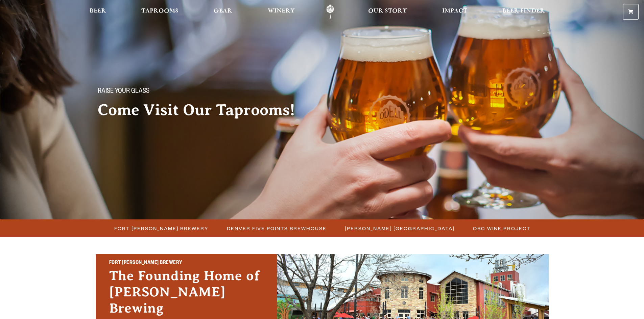 The width and height of the screenshot is (644, 319). What do you see at coordinates (455, 12) in the screenshot?
I see `a: Impact` at bounding box center [455, 12].